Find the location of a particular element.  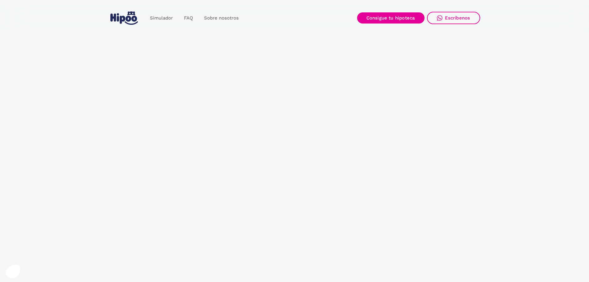

a: Escríbenos is located at coordinates (454, 18).